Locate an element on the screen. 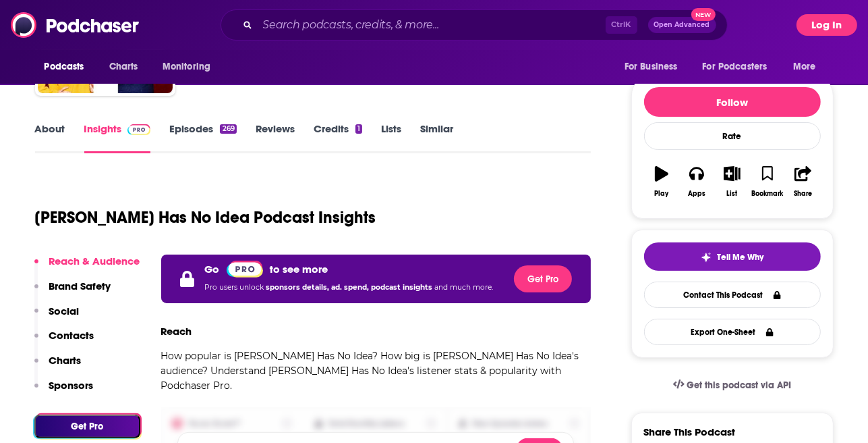  button: Open AdvancedNew is located at coordinates (682, 25).